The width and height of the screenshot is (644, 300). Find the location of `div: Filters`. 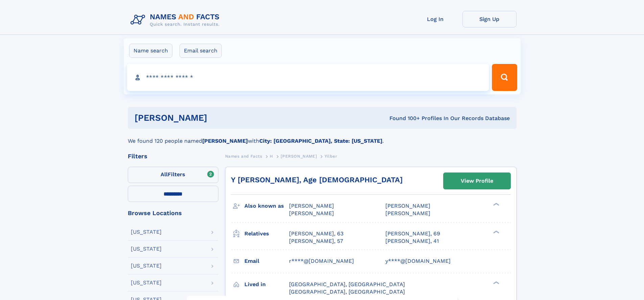

div: Filters is located at coordinates (173, 156).